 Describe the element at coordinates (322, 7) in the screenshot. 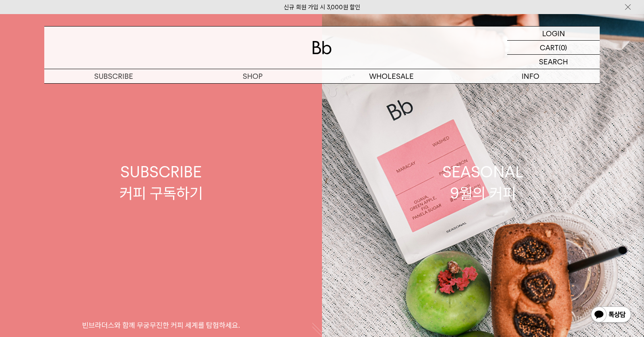

I see `a: 신규 회원 가입 시 3,000원 할인` at that location.